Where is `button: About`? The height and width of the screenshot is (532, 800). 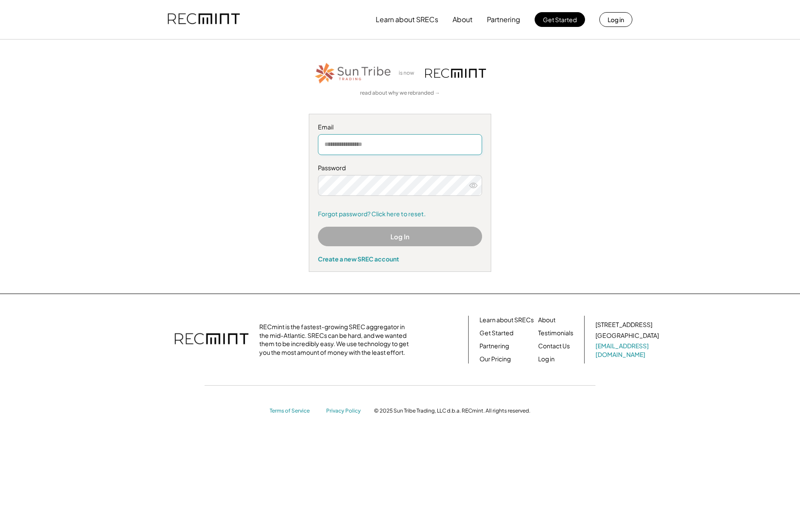
button: About is located at coordinates (463, 19).